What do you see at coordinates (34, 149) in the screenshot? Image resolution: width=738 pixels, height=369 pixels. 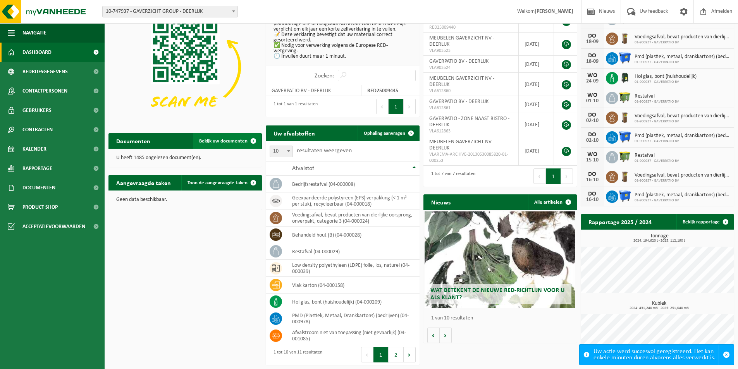 I see `span: Kalender` at bounding box center [34, 149].